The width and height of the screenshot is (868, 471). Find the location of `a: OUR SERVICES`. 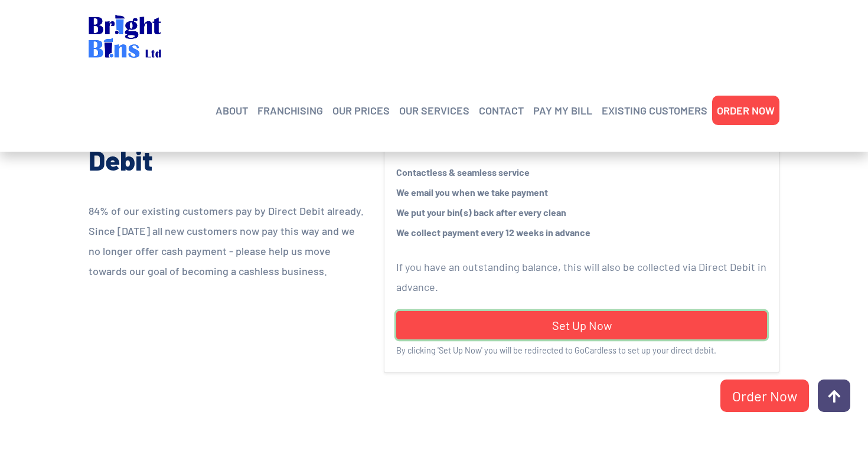

a: OUR SERVICES is located at coordinates (434, 110).